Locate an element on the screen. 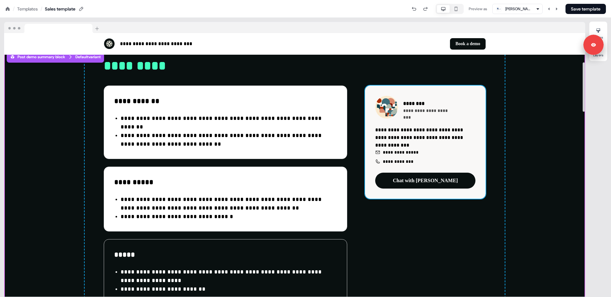  img: Contact photo is located at coordinates (387, 107).